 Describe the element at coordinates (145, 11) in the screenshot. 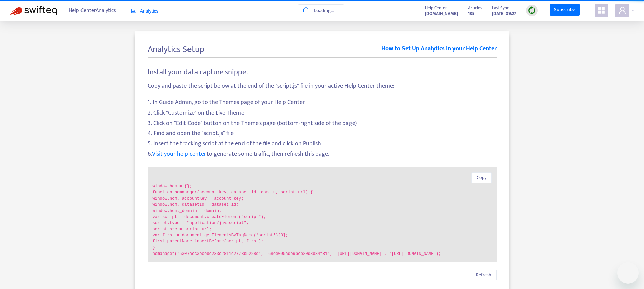

I see `span: Analytics` at that location.